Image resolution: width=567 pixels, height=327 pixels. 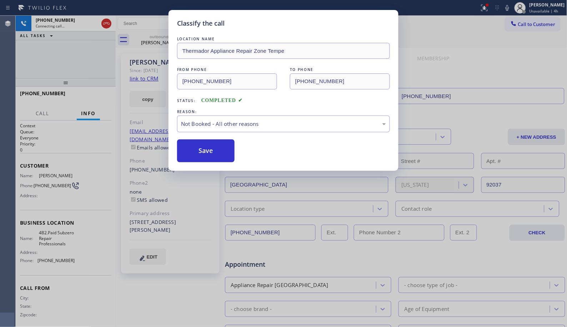 I want to click on h5: Classify the call, so click(x=201, y=23).